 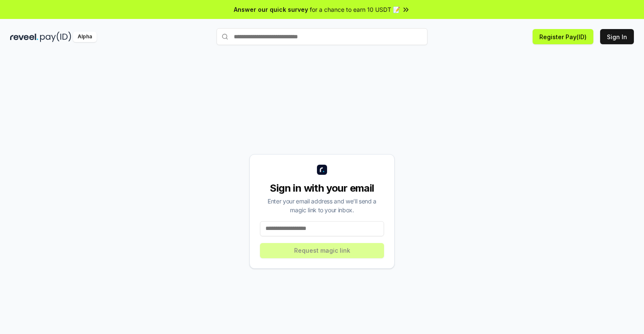 What do you see at coordinates (322, 170) in the screenshot?
I see `img: logo_small` at bounding box center [322, 170].